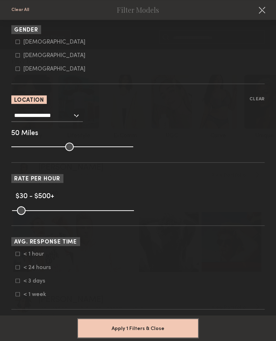 The height and width of the screenshot is (341, 276). Describe the element at coordinates (37, 268) in the screenshot. I see `div: < 24 hours` at that location.